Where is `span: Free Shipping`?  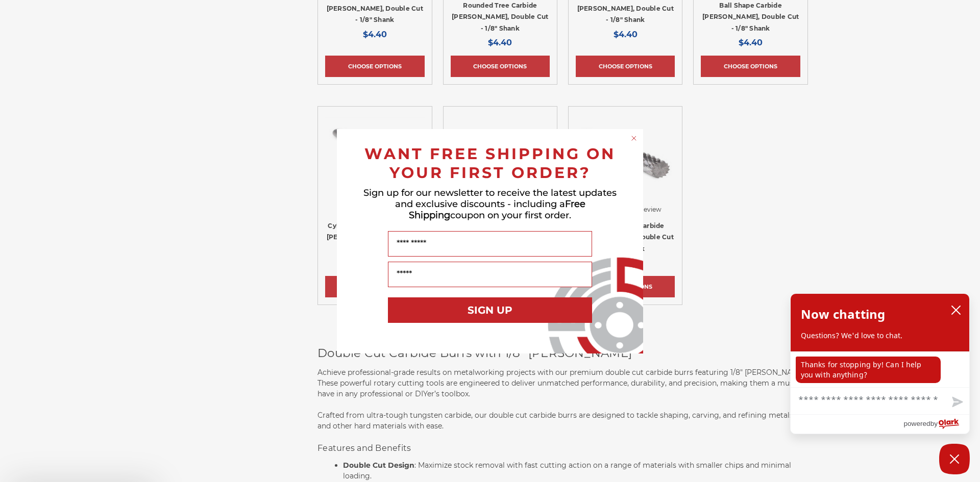
span: Free Shipping is located at coordinates (497, 209).